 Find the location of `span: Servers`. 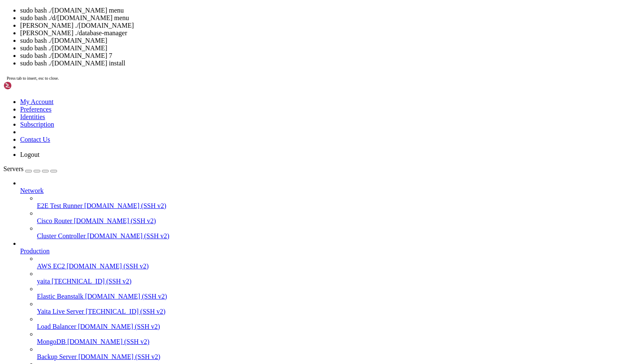

span: Servers is located at coordinates (14, 168).